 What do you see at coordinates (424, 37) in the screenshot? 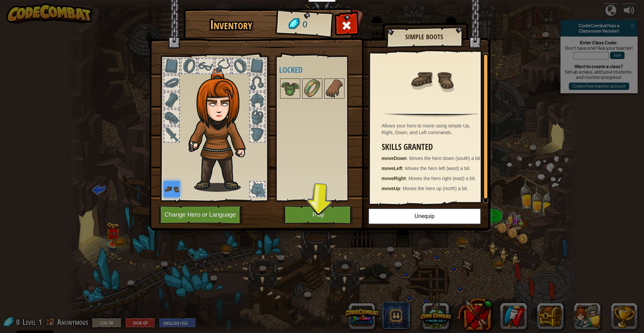
I see `h2: Simple Boots` at bounding box center [424, 37].